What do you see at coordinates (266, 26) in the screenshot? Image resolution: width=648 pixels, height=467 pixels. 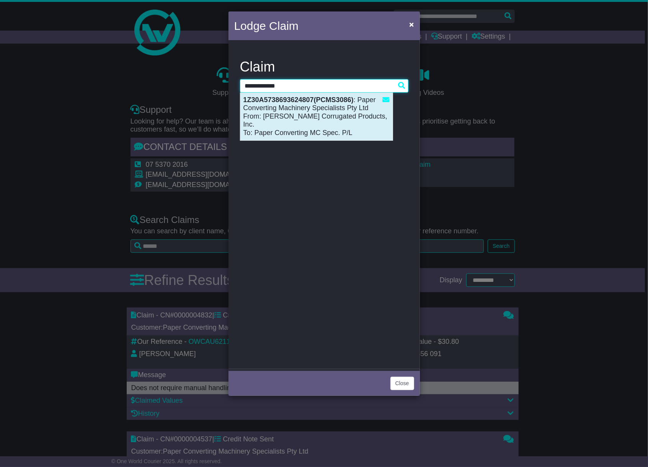 I see `h4: Lodge Claim` at bounding box center [266, 26].